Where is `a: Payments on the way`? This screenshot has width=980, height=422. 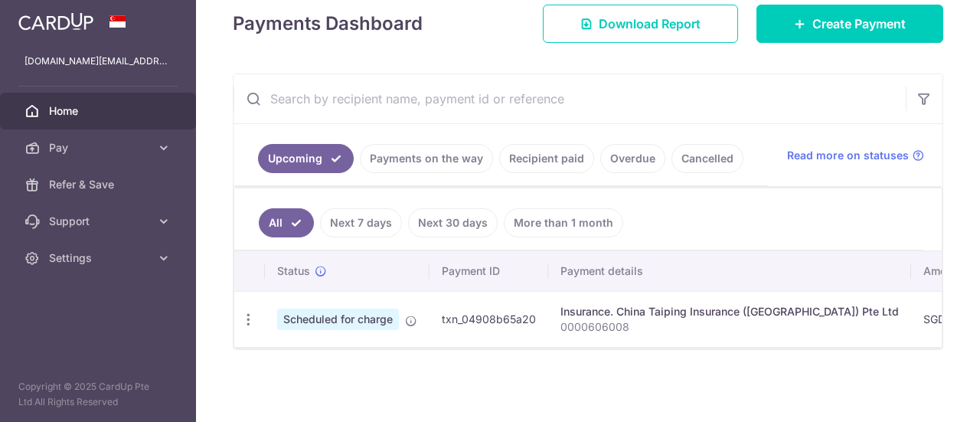 a: Payments on the way is located at coordinates (426, 159).